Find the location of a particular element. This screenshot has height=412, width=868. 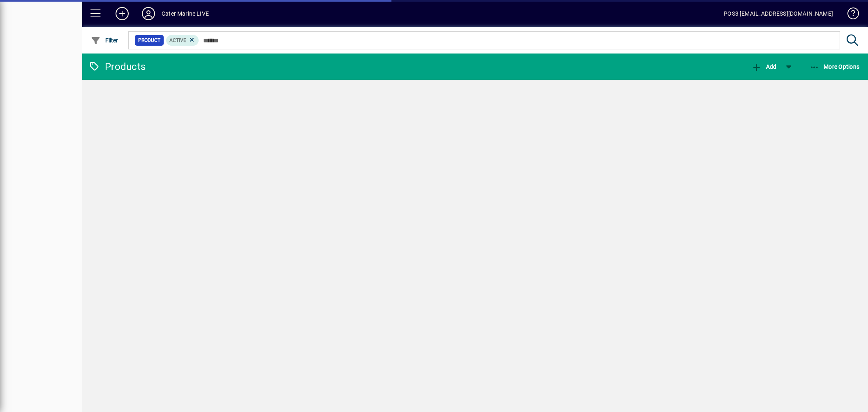

button: Filter is located at coordinates (104, 40).